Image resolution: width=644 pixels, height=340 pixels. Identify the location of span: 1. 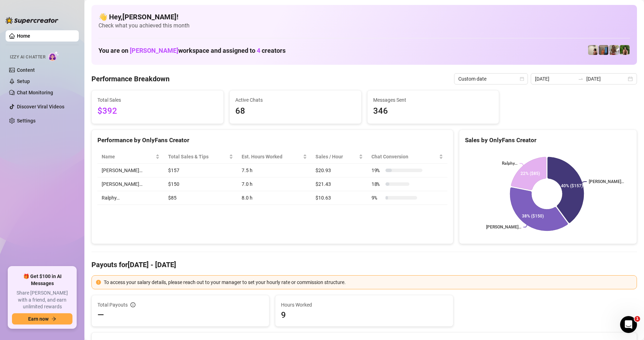
(638, 319).